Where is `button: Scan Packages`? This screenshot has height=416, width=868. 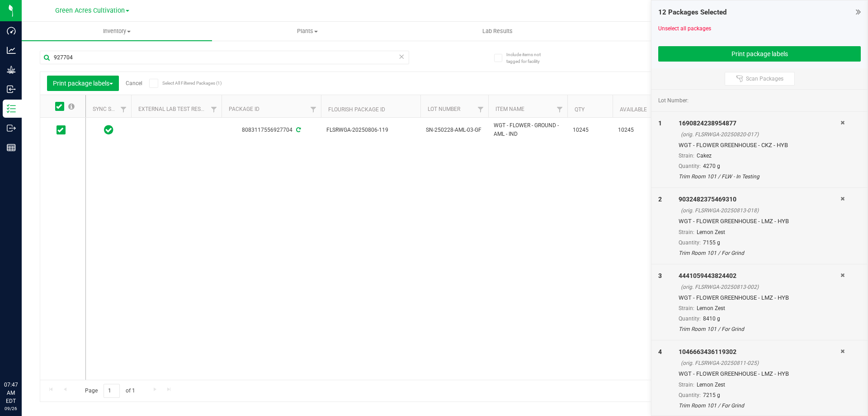 button: Scan Packages is located at coordinates (759, 79).